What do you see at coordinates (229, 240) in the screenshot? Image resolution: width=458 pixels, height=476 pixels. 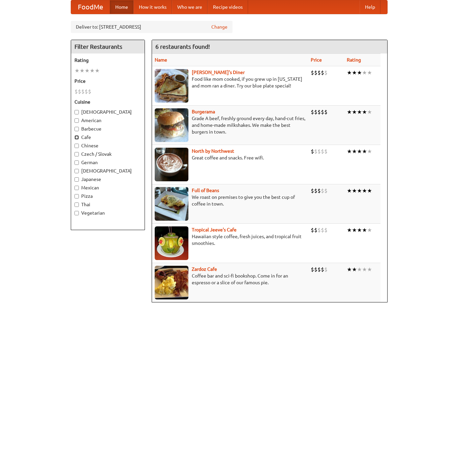 I see `p: Hawaiian style coffee, fresh juices, and tropical fruit smoothies.` at bounding box center [229, 240].